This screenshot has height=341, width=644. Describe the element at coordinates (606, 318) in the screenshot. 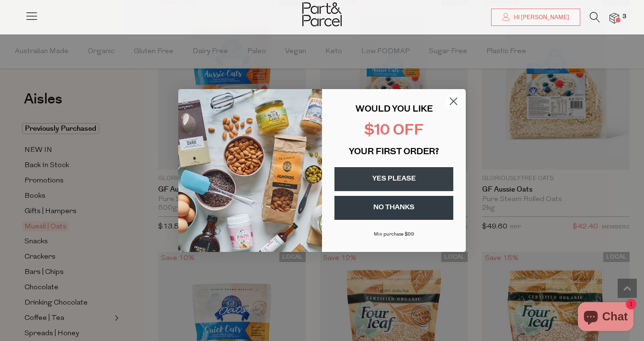

I see `inbox-online-store-chat: Shopify online store chat` at that location.